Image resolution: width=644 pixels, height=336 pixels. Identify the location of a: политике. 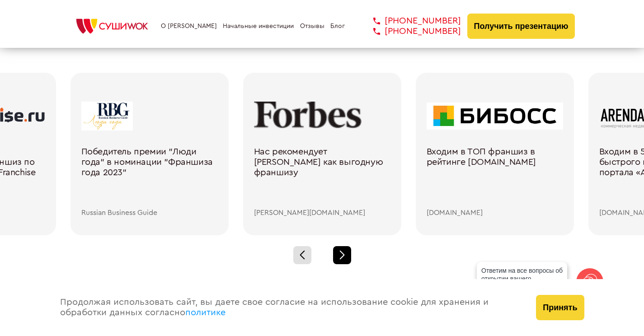
(205, 313).